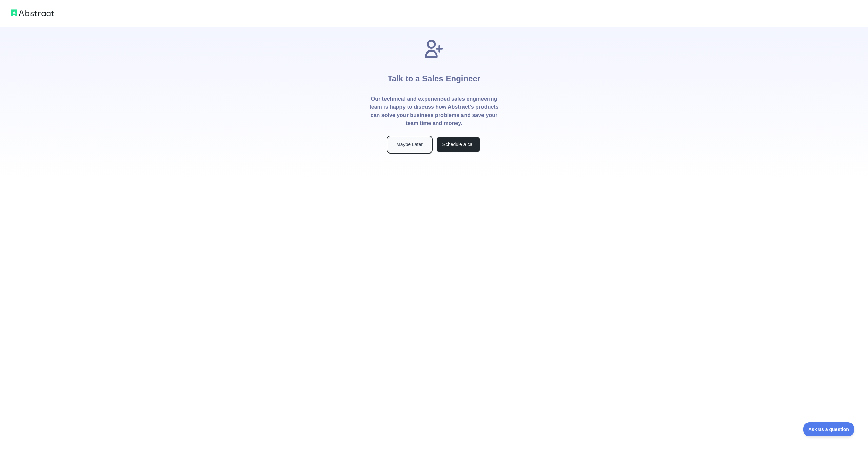 Image resolution: width=868 pixels, height=450 pixels. I want to click on button: Maybe Later, so click(409, 145).